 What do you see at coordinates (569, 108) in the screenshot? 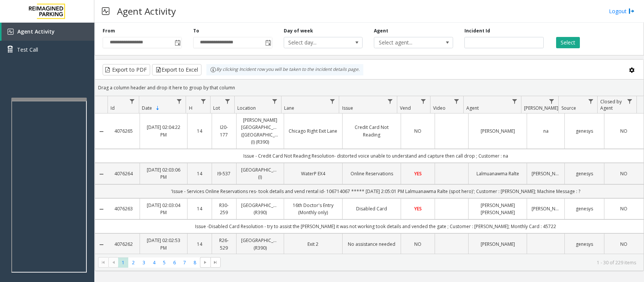
I see `span: Source` at bounding box center [569, 108].